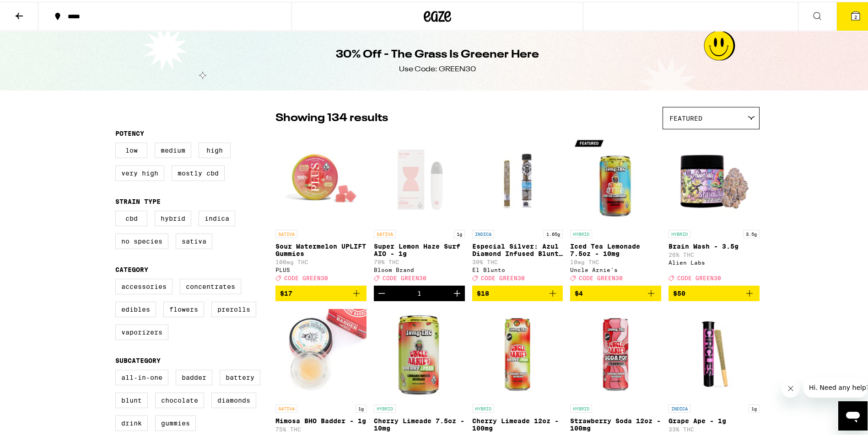  Describe the element at coordinates (131, 148) in the screenshot. I see `label: Low` at that location.